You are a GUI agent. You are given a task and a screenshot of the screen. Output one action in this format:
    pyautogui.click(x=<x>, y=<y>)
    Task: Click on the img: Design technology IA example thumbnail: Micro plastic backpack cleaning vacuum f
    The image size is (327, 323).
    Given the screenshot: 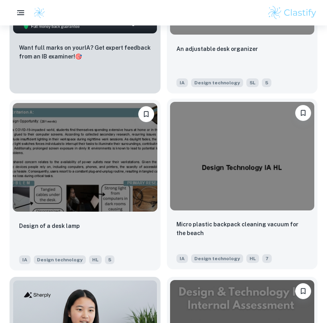 What is the action you would take?
    pyautogui.click(x=243, y=156)
    